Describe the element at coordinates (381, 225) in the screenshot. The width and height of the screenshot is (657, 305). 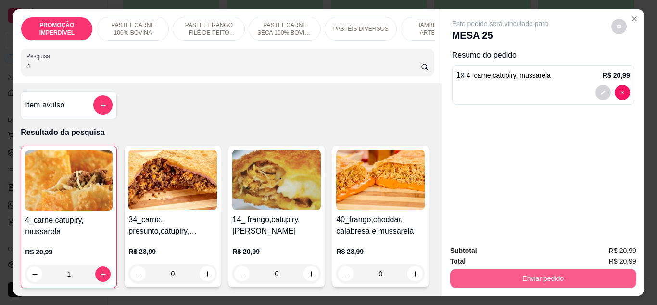
I see `h4: 40_frango,cheddar, calabresa e mussarela` at that location.